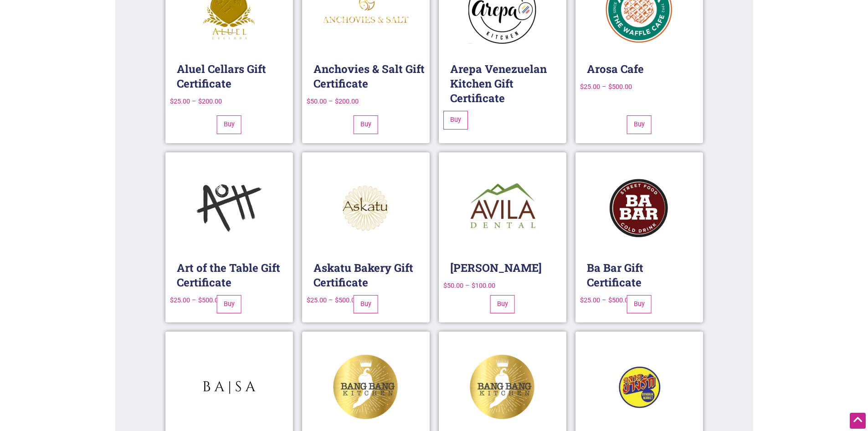  I want to click on a: Select options for “Arepa Venezuelan Kitchen Gift Certificate”, so click(456, 120).